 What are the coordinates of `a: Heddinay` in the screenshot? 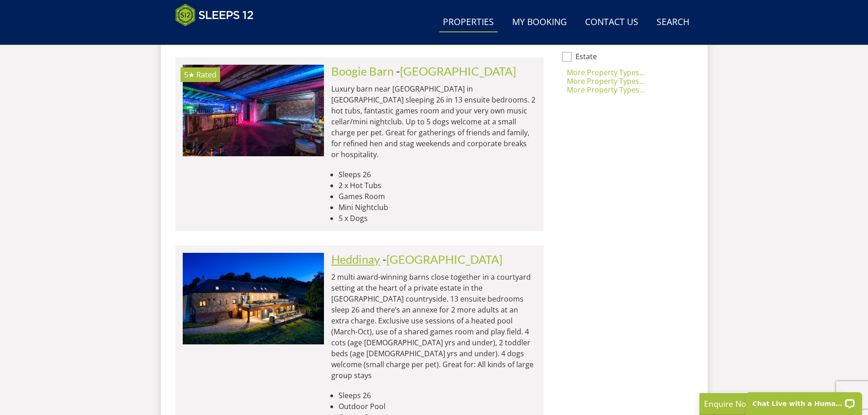 It's located at (355, 259).